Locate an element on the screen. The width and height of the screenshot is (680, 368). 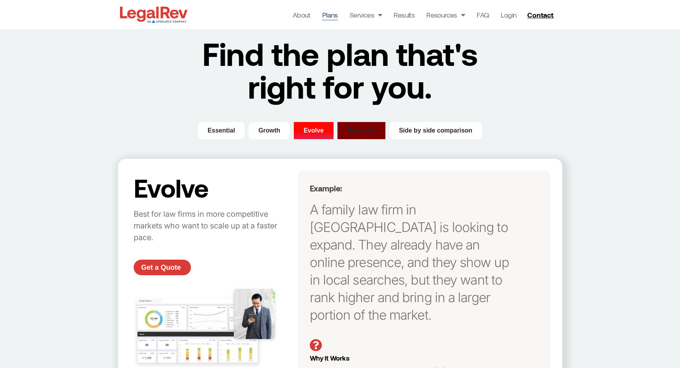
span: Growth is located at coordinates (269, 130).